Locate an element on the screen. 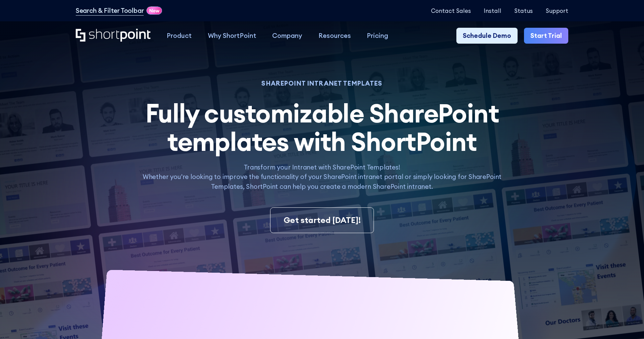 The image size is (644, 339). a: Search & Filter Toolbar is located at coordinates (110, 10).